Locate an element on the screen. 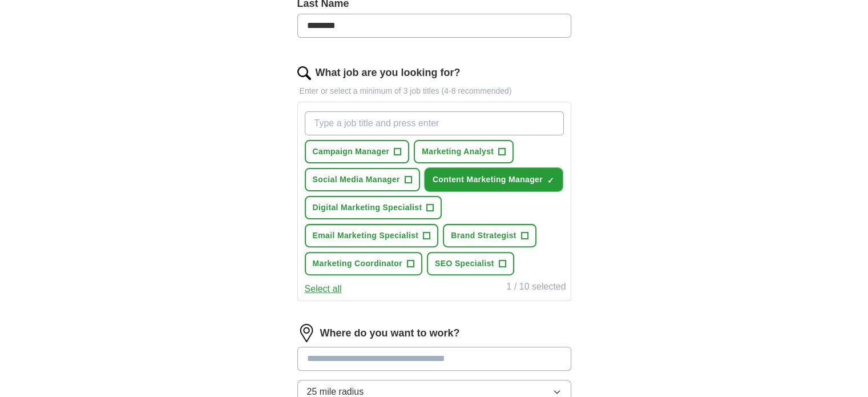  button: Email Marketing Specialist is located at coordinates (371, 235).